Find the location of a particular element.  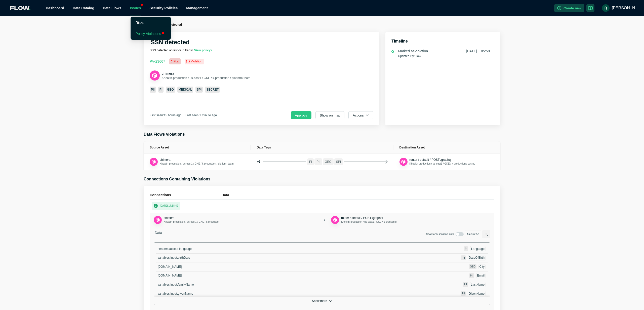

span: 1 is located at coordinates (156, 206).